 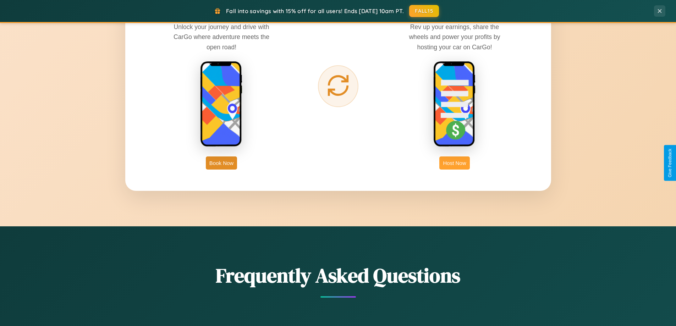 I want to click on div: Give Feedback, so click(x=670, y=163).